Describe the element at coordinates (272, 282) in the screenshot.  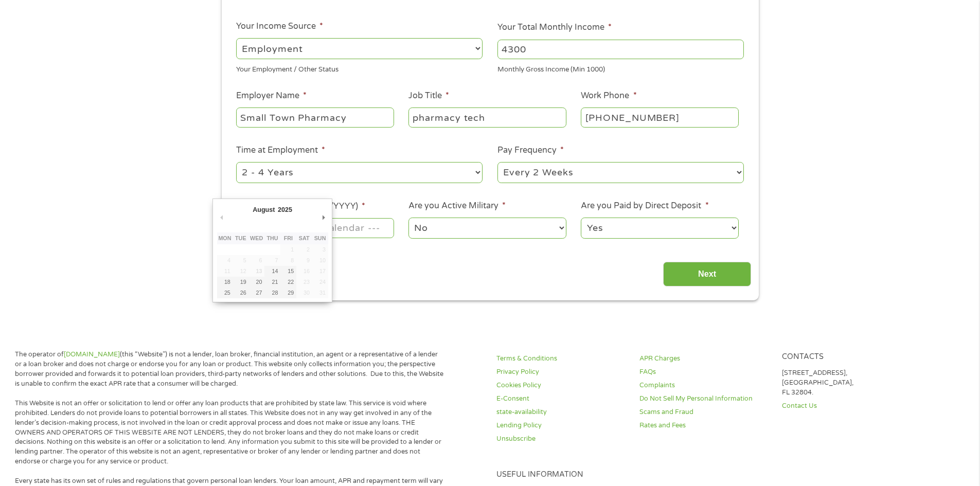
I see `button: 21` at that location.